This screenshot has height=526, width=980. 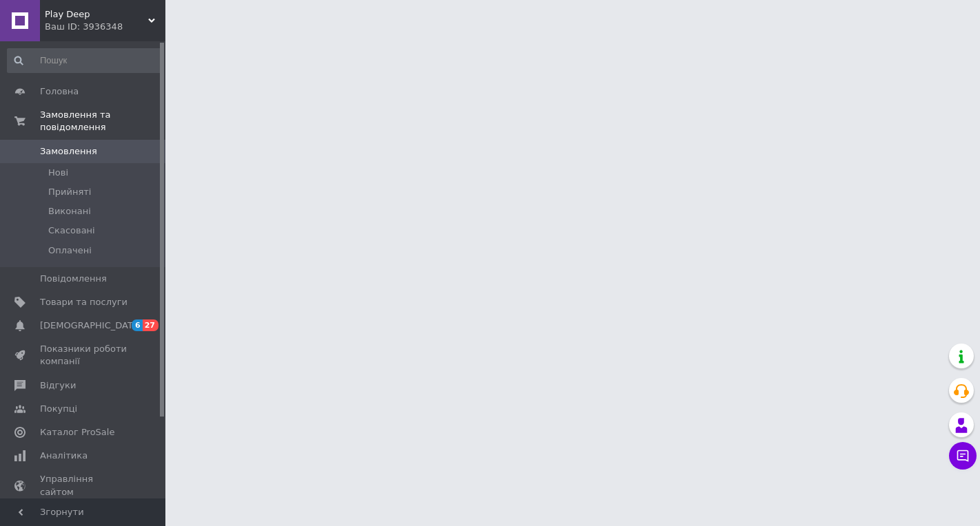 What do you see at coordinates (63, 456) in the screenshot?
I see `span: Аналітика` at bounding box center [63, 456].